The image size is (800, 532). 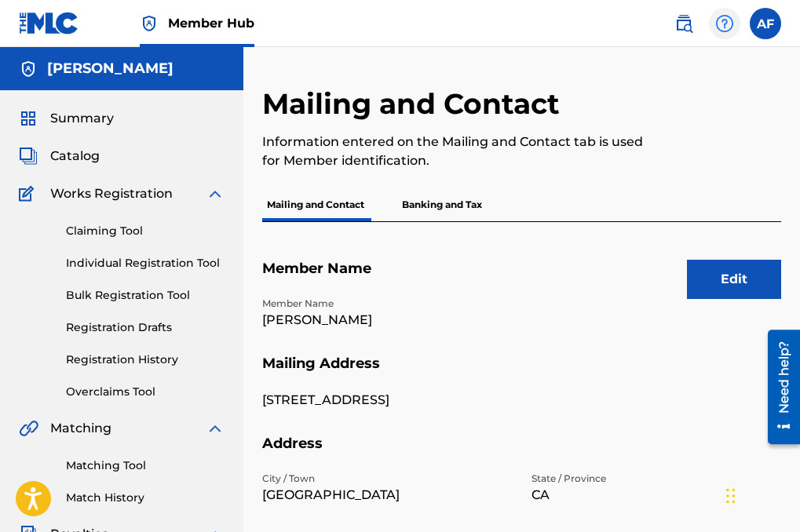 What do you see at coordinates (28, 157) in the screenshot?
I see `img: Catalog` at bounding box center [28, 157].